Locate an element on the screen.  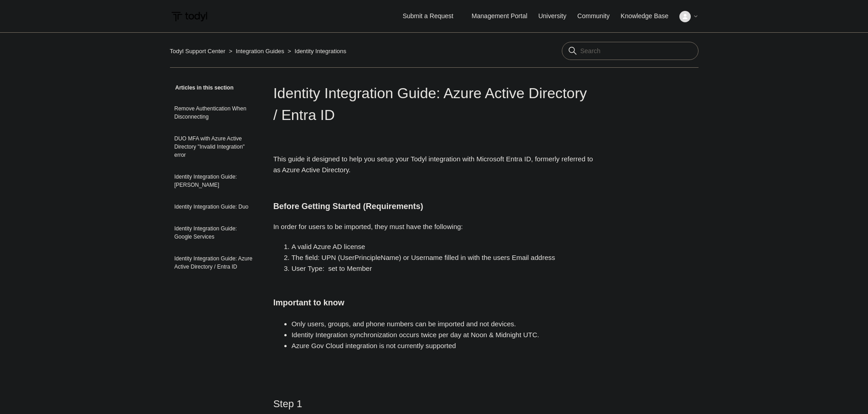
li: The field: UPN (UserPrincipleName) or Username filled in with the users Email address is located at coordinates (443, 258).